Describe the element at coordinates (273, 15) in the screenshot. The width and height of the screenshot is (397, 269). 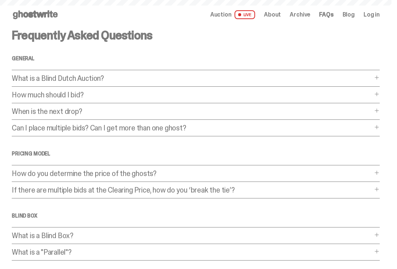
I see `span: About` at that location.